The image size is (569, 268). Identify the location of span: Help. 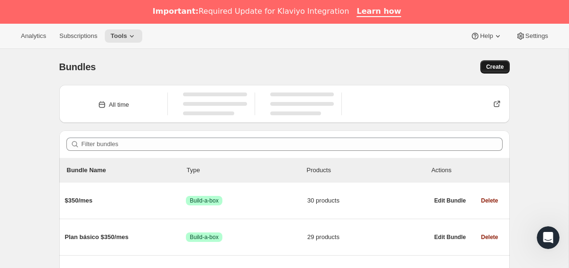
(486, 36).